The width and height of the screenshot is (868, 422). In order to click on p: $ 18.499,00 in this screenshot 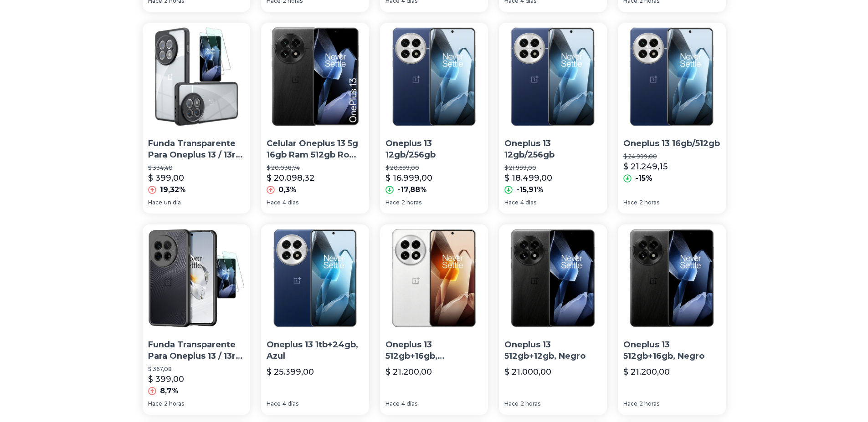, I will do `click(528, 178)`.